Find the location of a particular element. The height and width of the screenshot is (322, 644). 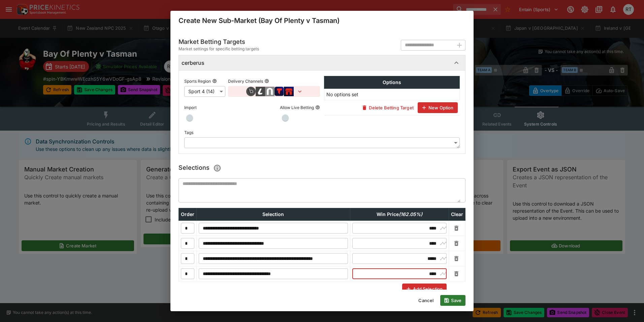

th: Clear is located at coordinates (457, 214).